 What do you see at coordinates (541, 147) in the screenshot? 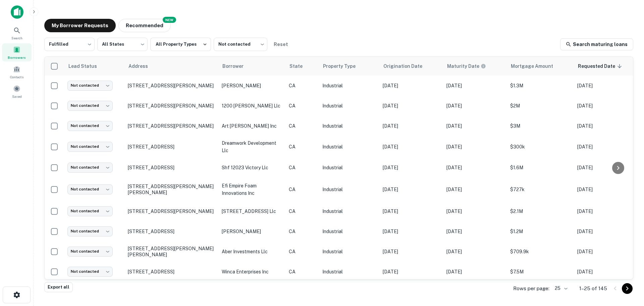
I see `p: $300k` at bounding box center [541, 147].